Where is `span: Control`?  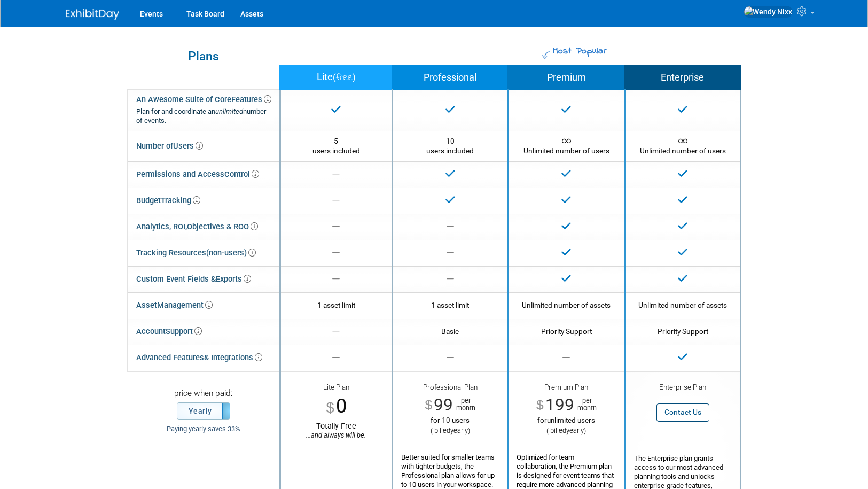
span: Control is located at coordinates (241, 174).